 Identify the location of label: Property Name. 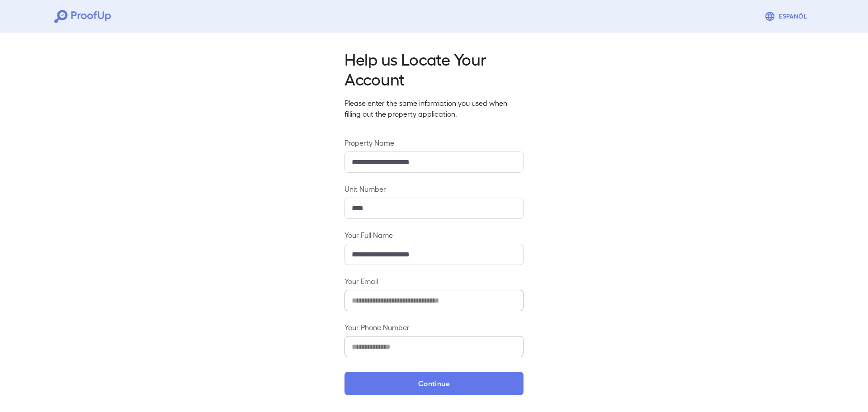
(434, 143).